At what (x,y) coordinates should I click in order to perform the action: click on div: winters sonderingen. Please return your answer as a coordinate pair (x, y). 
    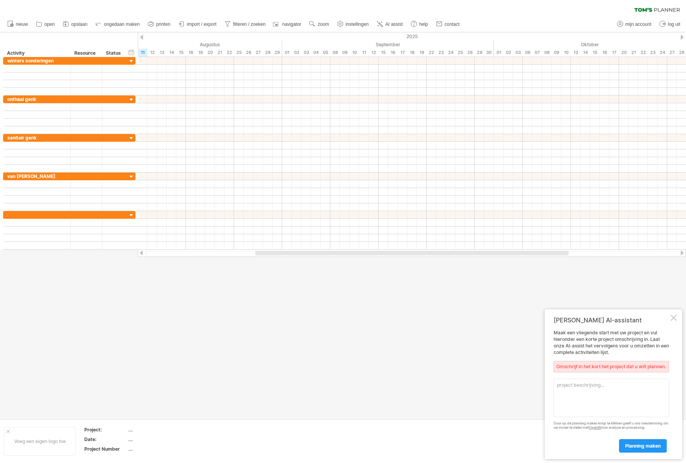
    Looking at the image, I should click on (37, 60).